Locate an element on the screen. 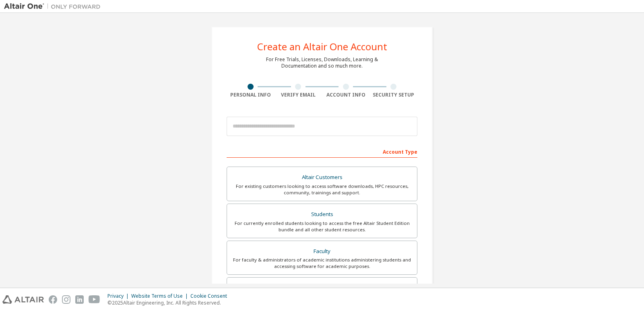 This screenshot has height=311, width=644. div: Verify Email is located at coordinates (298, 95).